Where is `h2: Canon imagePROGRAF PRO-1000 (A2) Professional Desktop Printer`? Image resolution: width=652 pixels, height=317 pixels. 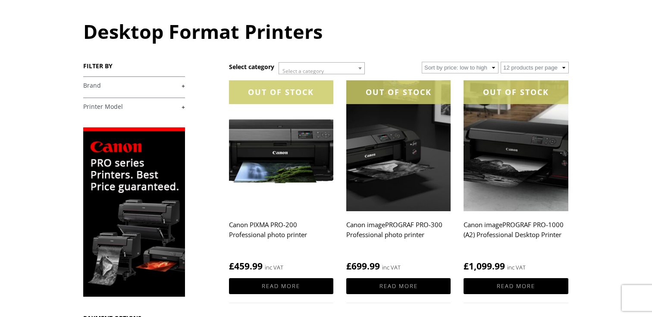
h2: Canon imagePROGRAF PRO-1000 (A2) Professional Desktop Printer is located at coordinates (516, 234).